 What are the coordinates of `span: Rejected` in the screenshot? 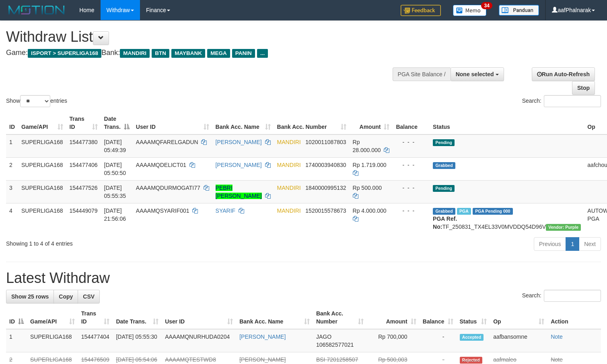 It's located at (471, 360).